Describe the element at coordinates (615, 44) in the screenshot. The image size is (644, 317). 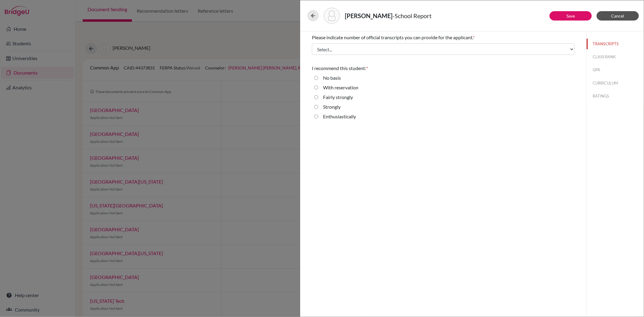
I see `button: TRANSCRIPTS` at that location.